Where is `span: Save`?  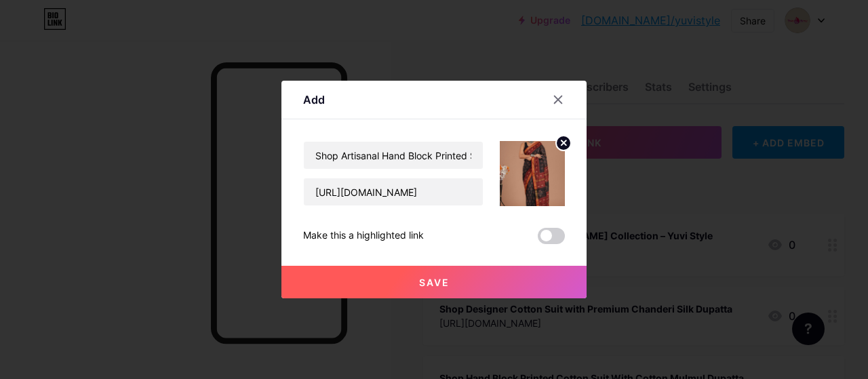 span: Save is located at coordinates (434, 281).